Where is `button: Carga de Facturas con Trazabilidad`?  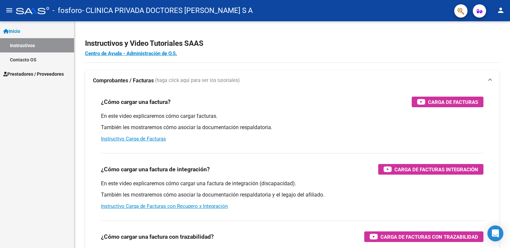 button: Carga de Facturas con Trazabilidad is located at coordinates (424, 237).